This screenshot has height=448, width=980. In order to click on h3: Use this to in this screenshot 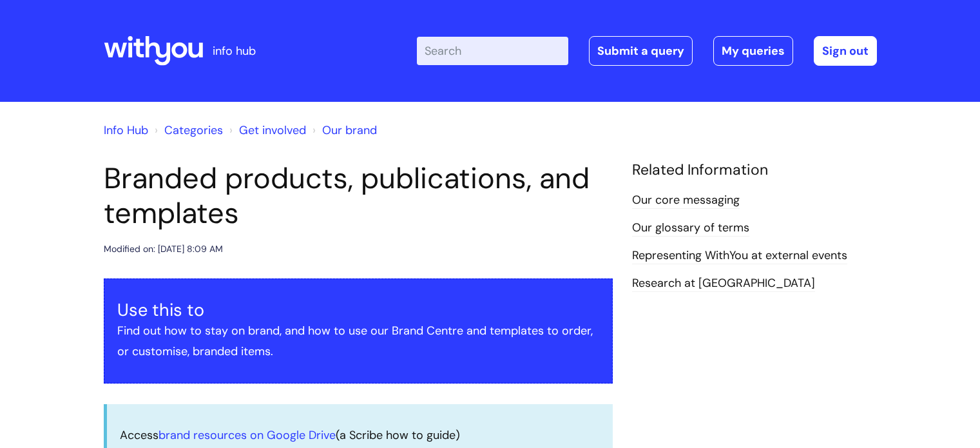, I will do `click(358, 310)`.